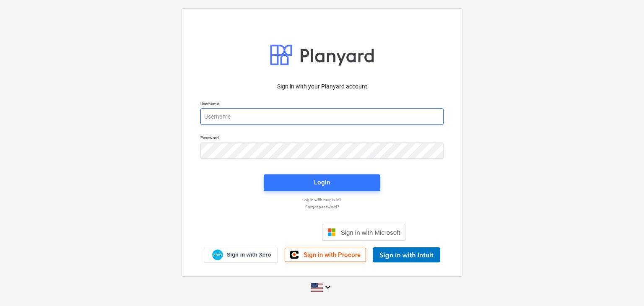  What do you see at coordinates (322, 207) in the screenshot?
I see `a: Forgot password?` at bounding box center [322, 207].